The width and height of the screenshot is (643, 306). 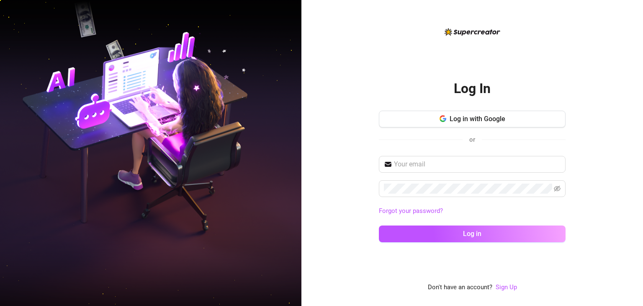 What do you see at coordinates (477, 164) in the screenshot?
I see `input: Your email` at bounding box center [477, 164].